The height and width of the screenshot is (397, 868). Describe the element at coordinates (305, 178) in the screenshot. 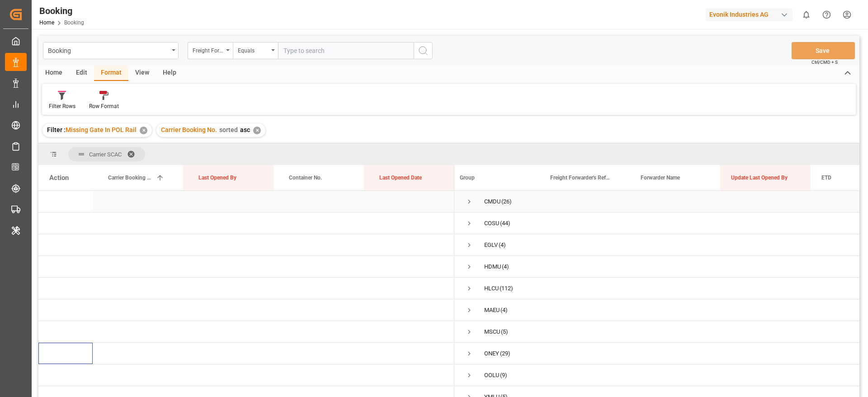

I see `span: Container No.` at that location.